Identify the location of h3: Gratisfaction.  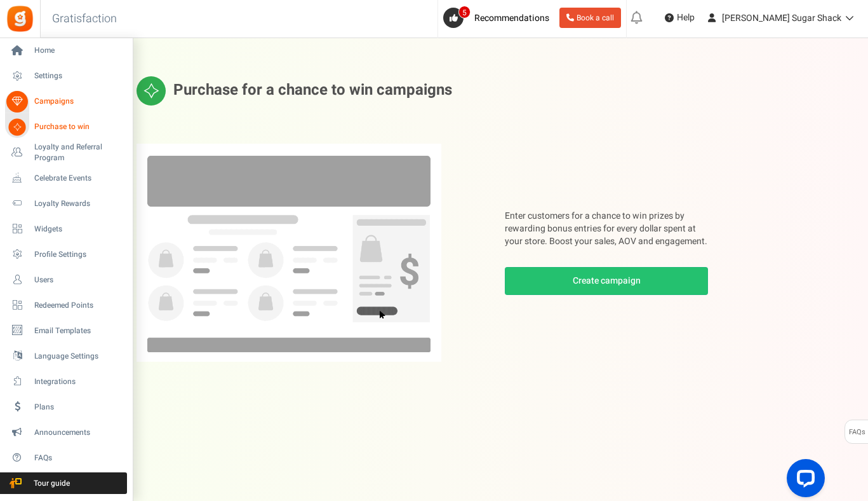
(85, 19).